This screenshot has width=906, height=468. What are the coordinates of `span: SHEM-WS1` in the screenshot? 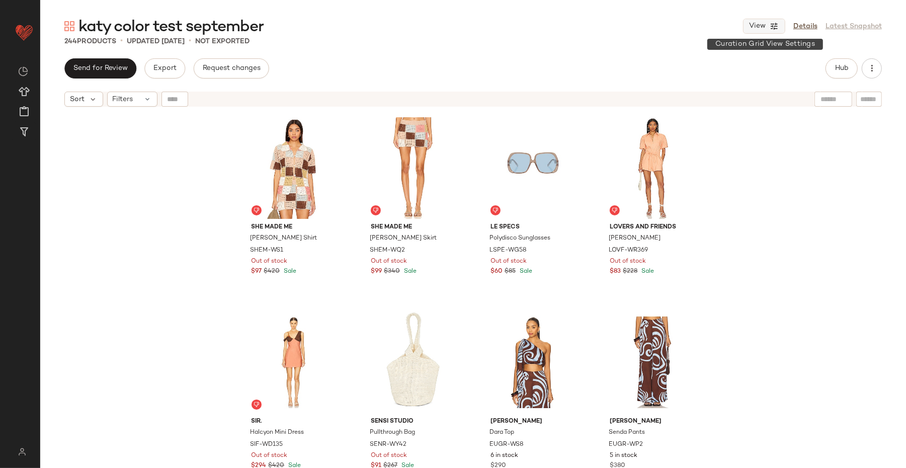 It's located at (267, 250).